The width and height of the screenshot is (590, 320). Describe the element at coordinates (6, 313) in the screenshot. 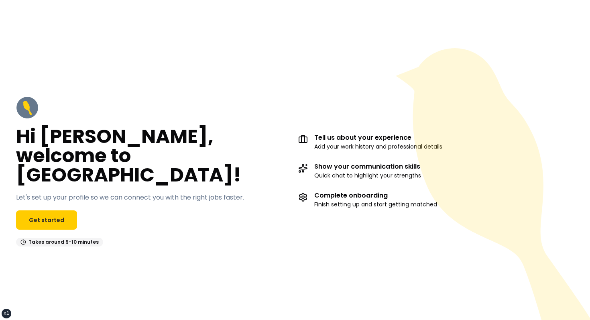

I see `div: xl` at that location.